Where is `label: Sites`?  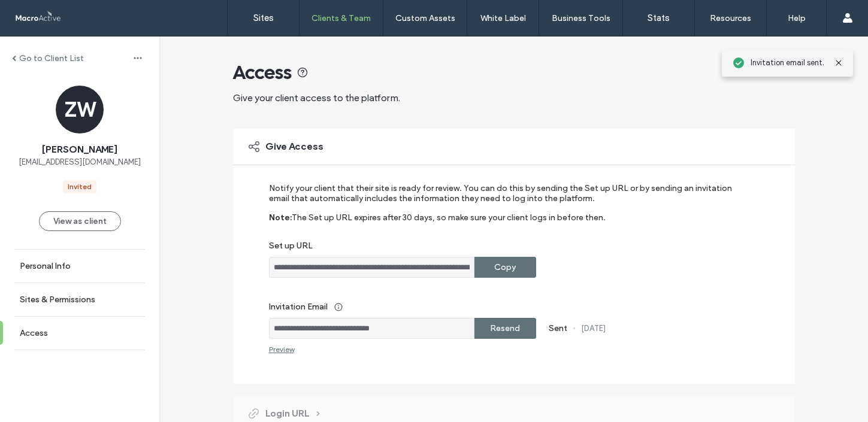
label: Sites is located at coordinates (264, 18).